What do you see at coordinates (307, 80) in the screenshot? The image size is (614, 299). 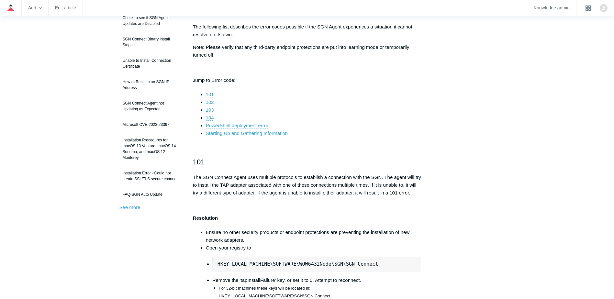 I see `p: Jump to Error code:` at bounding box center [307, 80].